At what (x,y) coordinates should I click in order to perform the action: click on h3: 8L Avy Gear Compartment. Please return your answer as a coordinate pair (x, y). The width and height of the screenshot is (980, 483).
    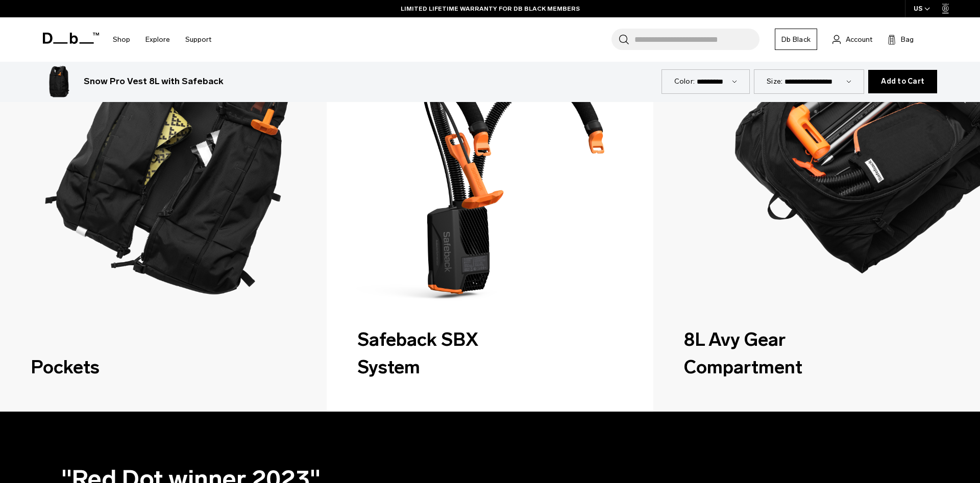
    Looking at the image, I should click on (776, 354).